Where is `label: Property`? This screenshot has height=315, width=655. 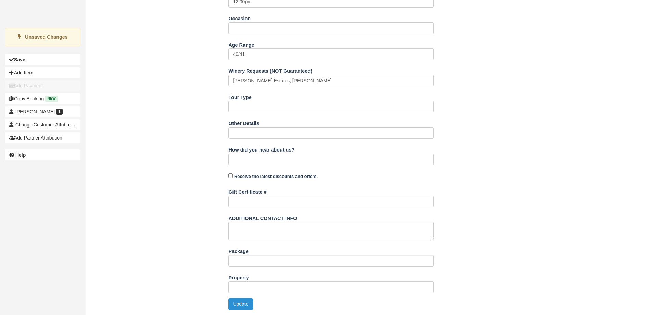 label: Property is located at coordinates (238, 276).